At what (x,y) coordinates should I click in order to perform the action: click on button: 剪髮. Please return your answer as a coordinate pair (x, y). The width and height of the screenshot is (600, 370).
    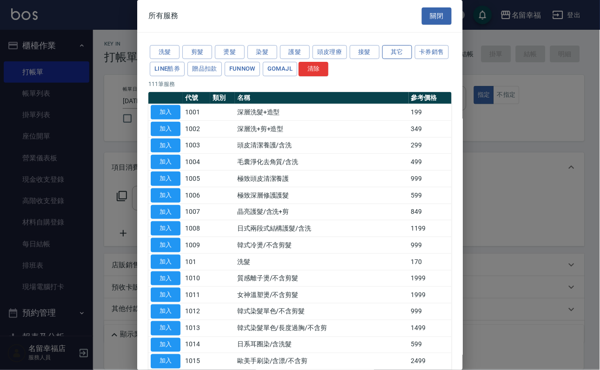
    Looking at the image, I should click on (197, 52).